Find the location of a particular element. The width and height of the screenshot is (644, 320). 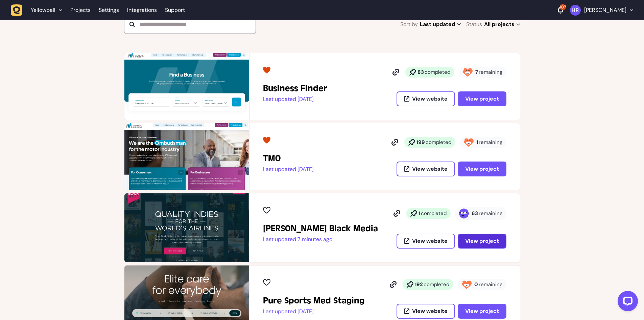

strong: 0 is located at coordinates (476, 284).